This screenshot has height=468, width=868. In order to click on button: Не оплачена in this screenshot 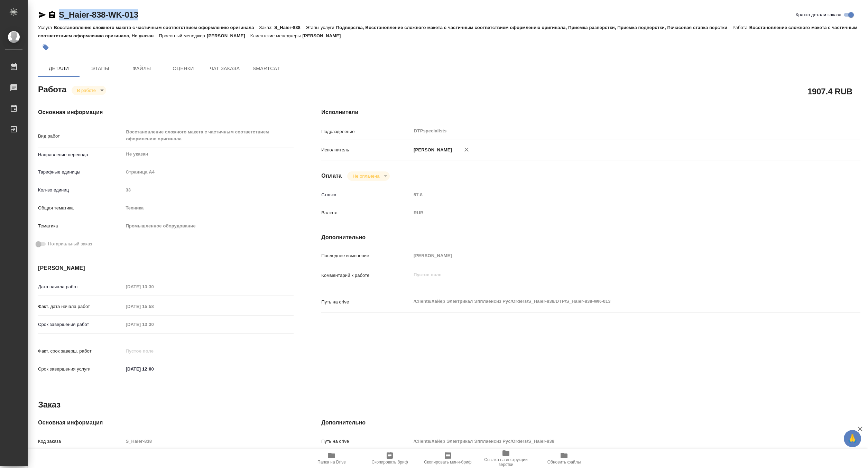, I will do `click(366, 176)`.